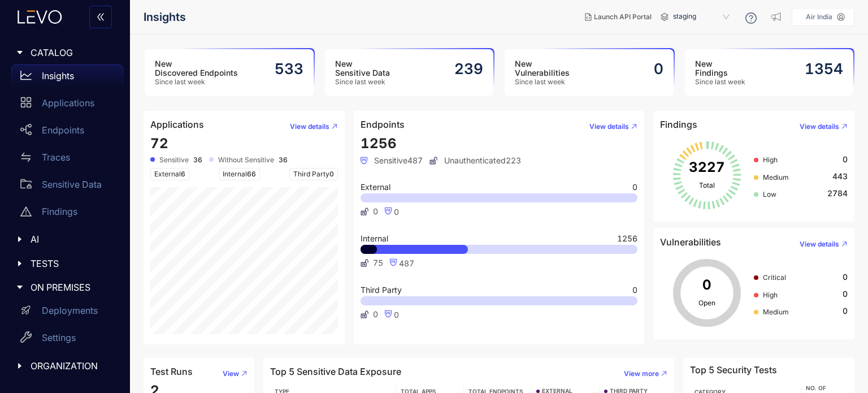 This screenshot has width=868, height=393. I want to click on span: Without Sensitive, so click(246, 160).